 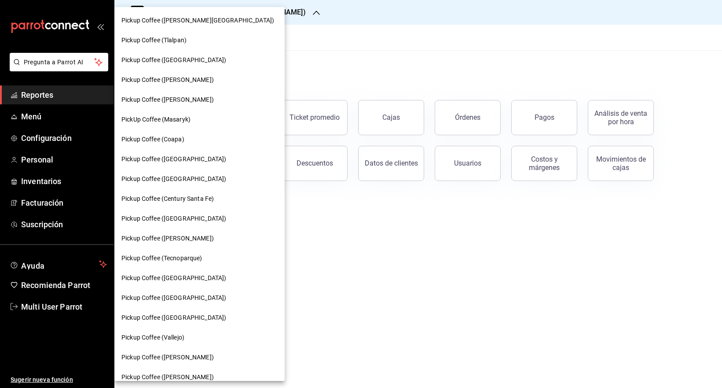 I want to click on div: Pickup Coffee (Tecnoparque), so click(x=199, y=258).